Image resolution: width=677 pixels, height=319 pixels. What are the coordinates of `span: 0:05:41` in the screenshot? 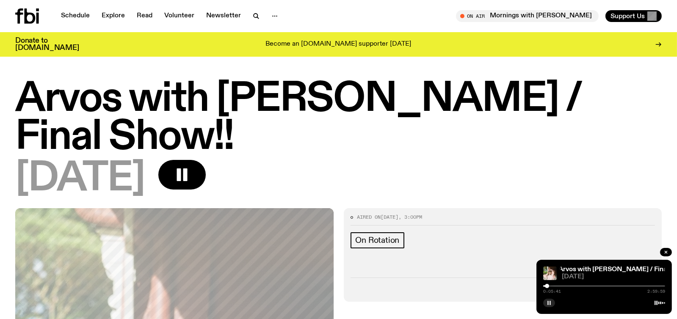 It's located at (552, 292).